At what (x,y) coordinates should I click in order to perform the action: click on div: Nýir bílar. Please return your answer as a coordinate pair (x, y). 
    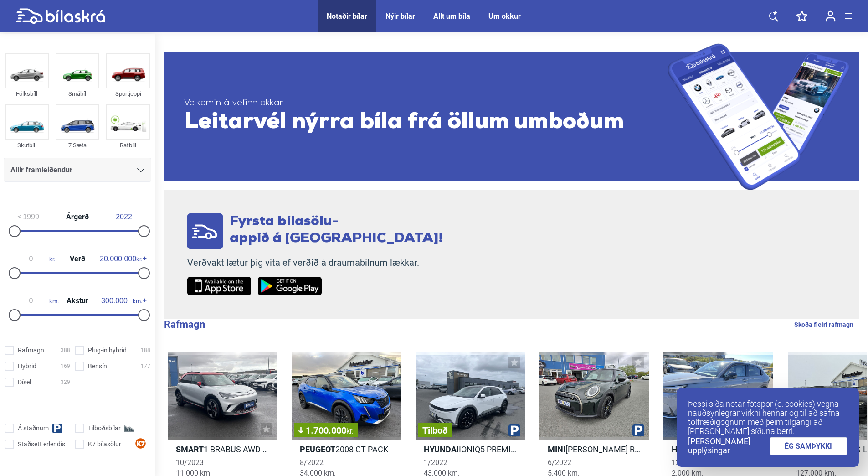
    Looking at the image, I should click on (400, 16).